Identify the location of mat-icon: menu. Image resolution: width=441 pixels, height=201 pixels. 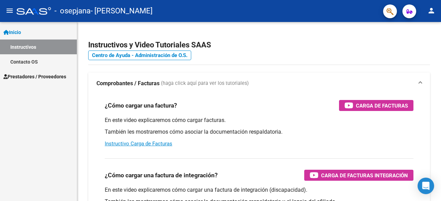
(10, 11).